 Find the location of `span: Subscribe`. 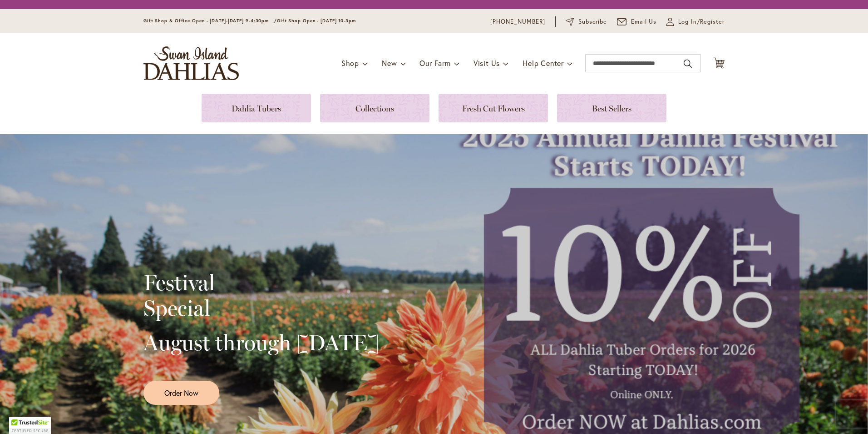

span: Subscribe is located at coordinates (592, 22).